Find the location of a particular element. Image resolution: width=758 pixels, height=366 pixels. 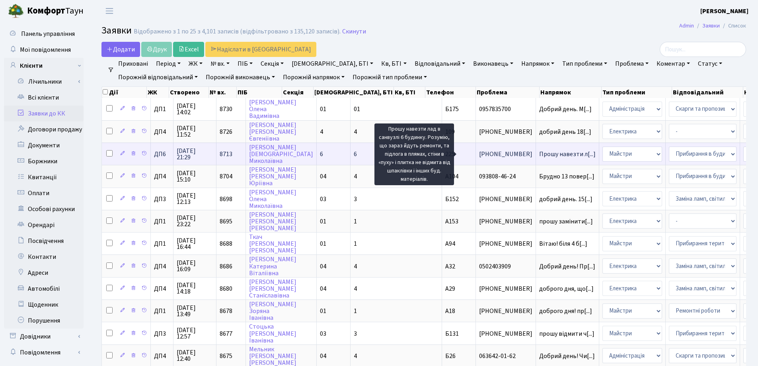

th: Створено is located at coordinates (189, 92).